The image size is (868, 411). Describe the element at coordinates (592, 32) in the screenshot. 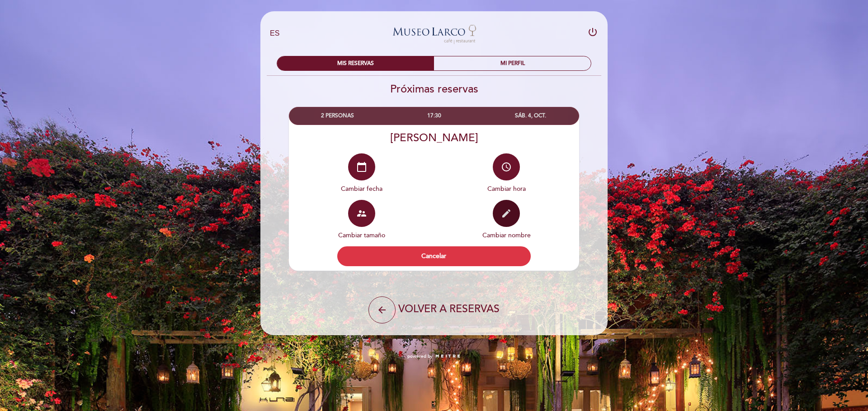

I see `i: power_settings_new` at that location.